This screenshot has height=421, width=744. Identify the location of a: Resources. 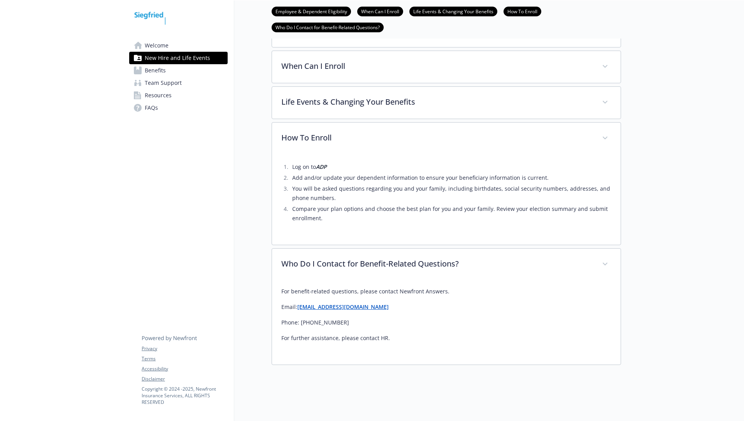
(178, 95).